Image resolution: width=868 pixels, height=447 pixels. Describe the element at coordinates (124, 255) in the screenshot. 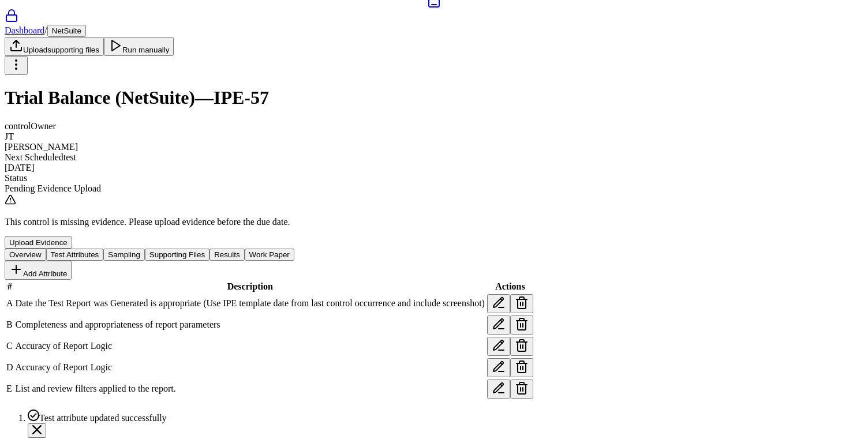

I see `button: Sampling` at that location.